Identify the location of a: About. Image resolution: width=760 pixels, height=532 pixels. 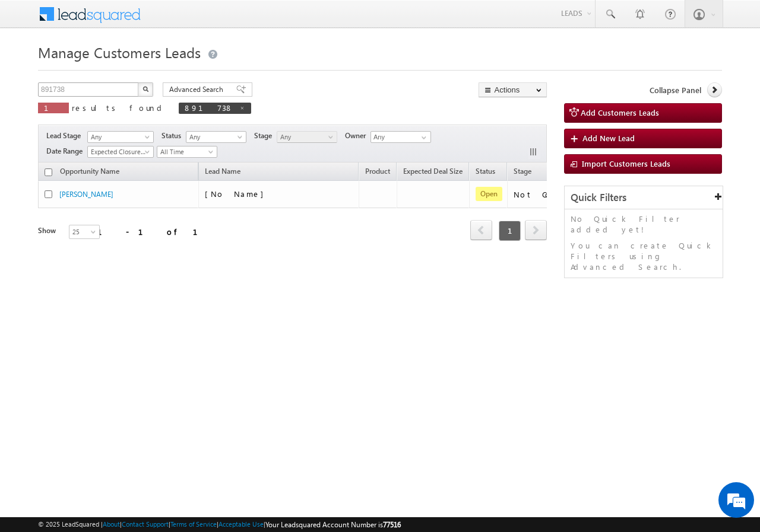
(111, 524).